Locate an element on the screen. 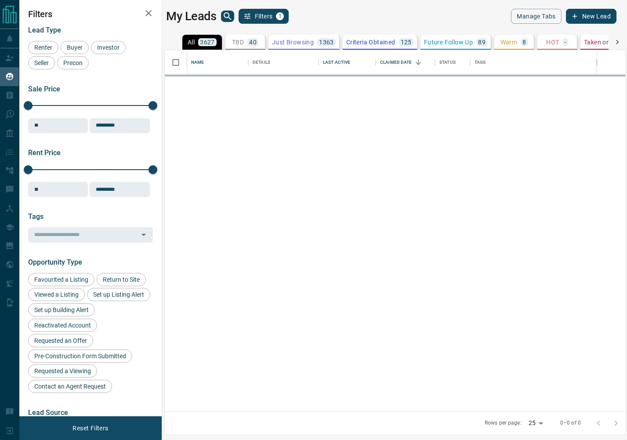  p: 1363 is located at coordinates (326, 42).